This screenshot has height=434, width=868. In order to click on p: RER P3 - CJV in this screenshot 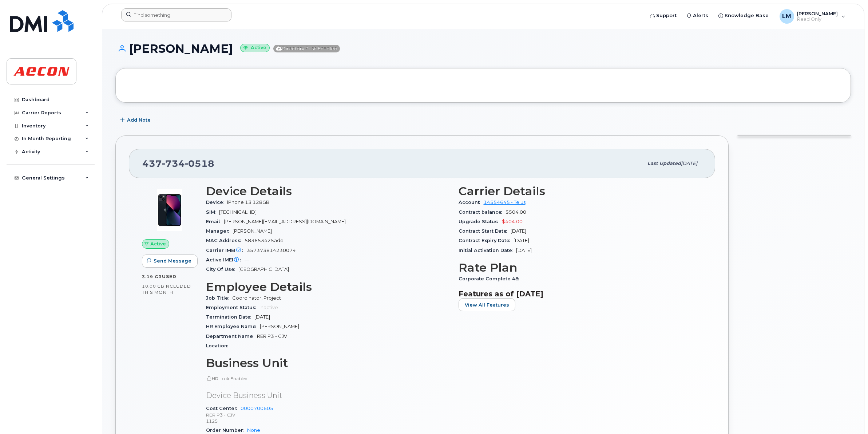, I will do `click(328, 415)`.